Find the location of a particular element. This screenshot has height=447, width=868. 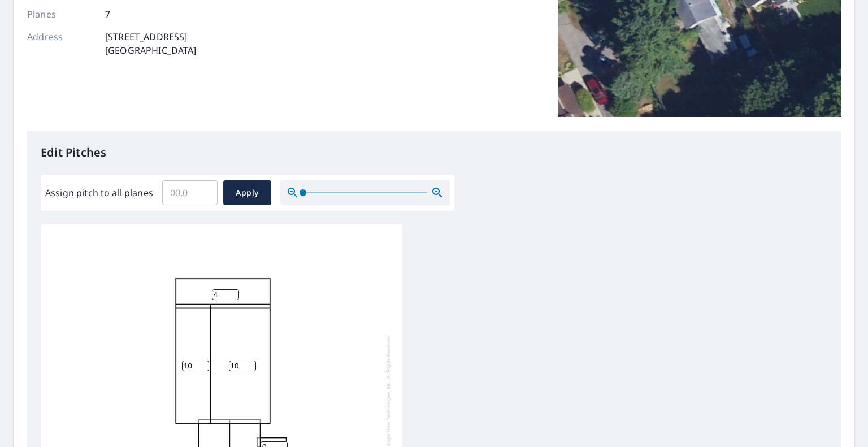

input: 00.0 is located at coordinates (190, 193).